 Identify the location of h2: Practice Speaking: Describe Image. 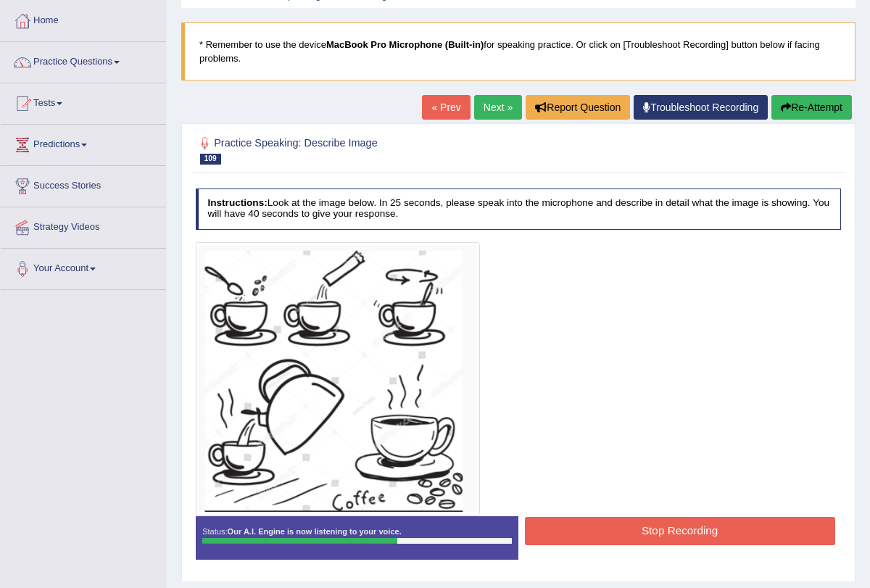
(396, 149).